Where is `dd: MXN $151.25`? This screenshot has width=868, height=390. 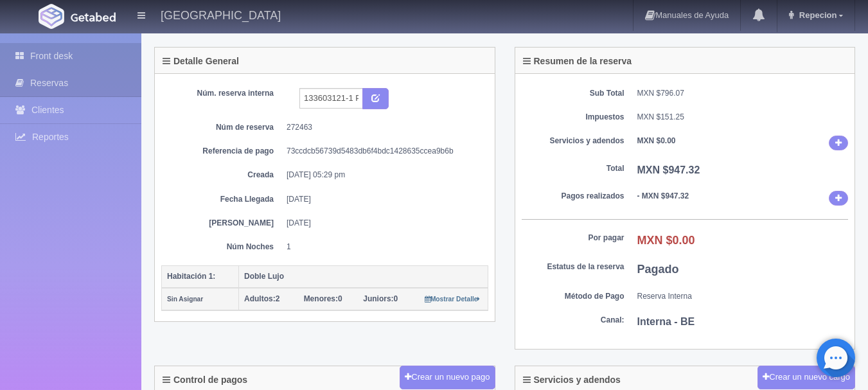 dd: MXN $151.25 is located at coordinates (743, 117).